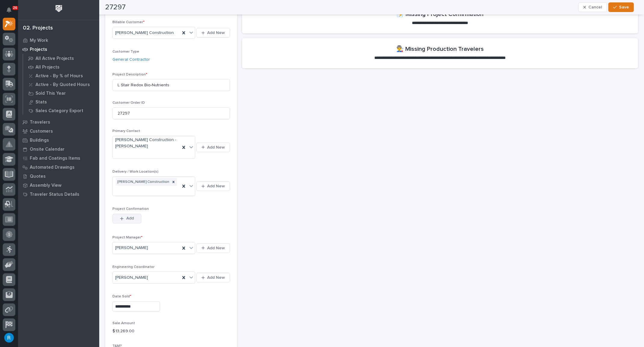  I want to click on p: Onsite Calendar, so click(47, 150).